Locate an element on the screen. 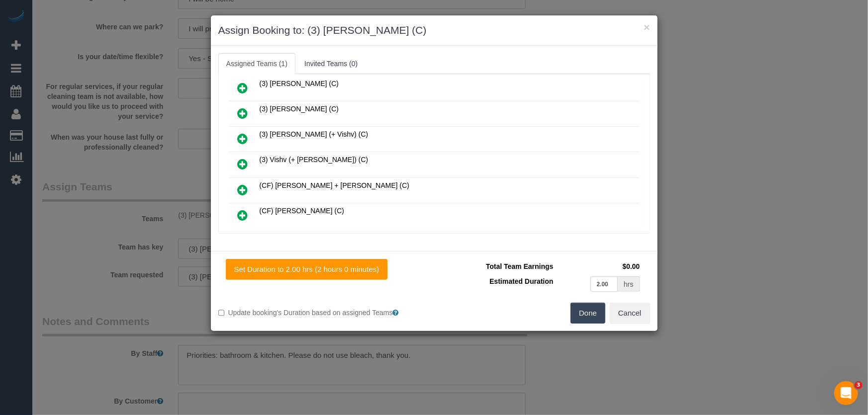 Image resolution: width=868 pixels, height=415 pixels. td: $0.00 is located at coordinates (600, 267).